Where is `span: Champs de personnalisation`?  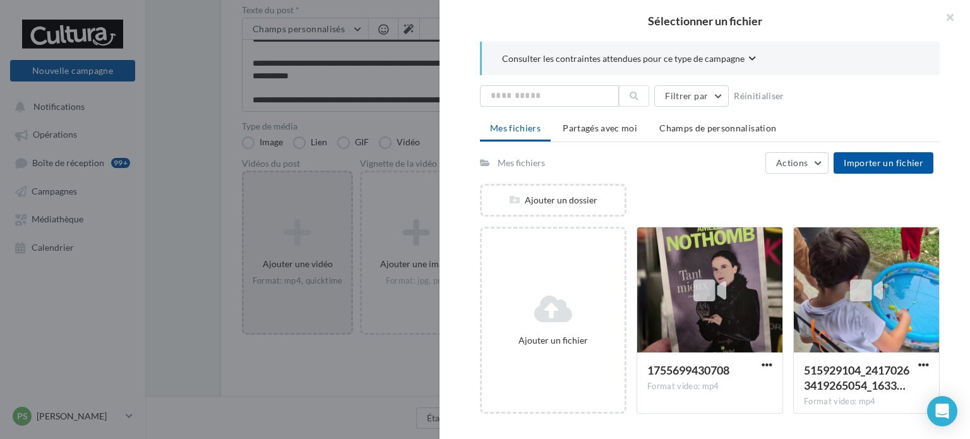
span: Champs de personnalisation is located at coordinates (717, 128).